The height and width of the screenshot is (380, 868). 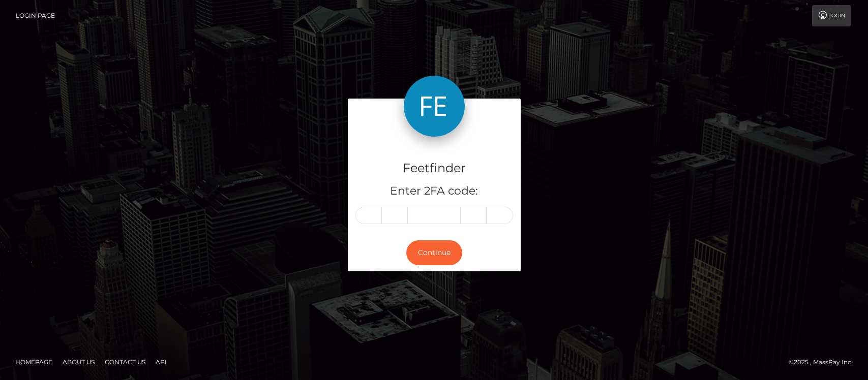 What do you see at coordinates (125, 362) in the screenshot?
I see `a: Contact Us` at bounding box center [125, 362].